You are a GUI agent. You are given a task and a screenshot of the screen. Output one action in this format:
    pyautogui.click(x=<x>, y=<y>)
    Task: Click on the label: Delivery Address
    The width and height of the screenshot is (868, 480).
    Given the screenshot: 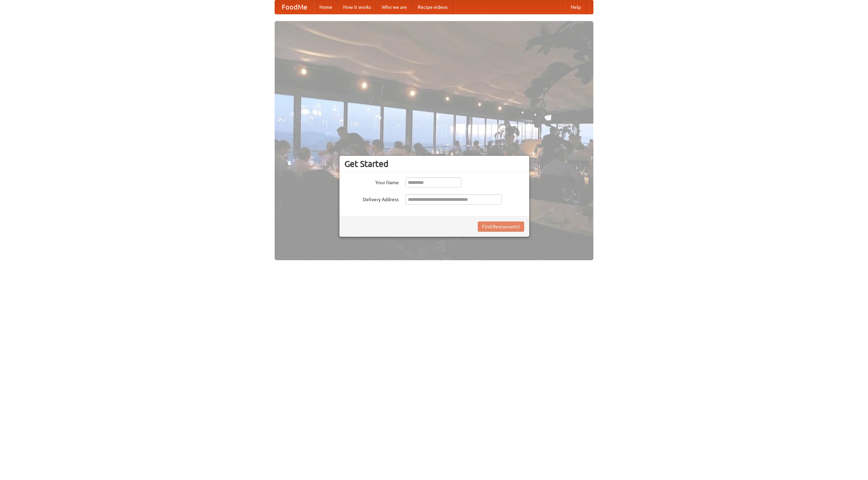 What is the action you would take?
    pyautogui.click(x=372, y=198)
    